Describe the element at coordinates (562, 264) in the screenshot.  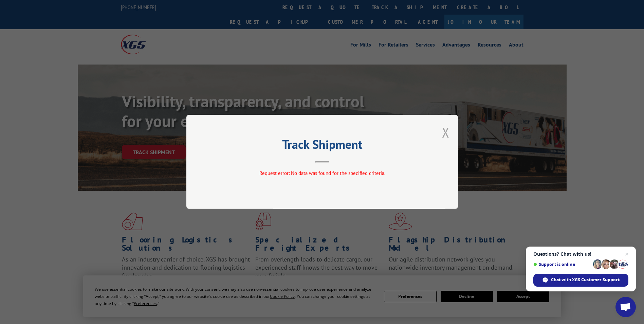
I see `span: Support is online` at that location.